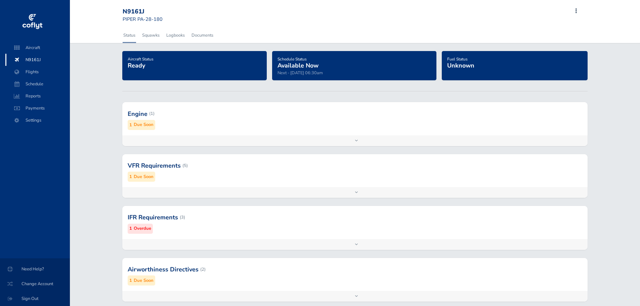  I want to click on span: Schedule, so click(38, 84).